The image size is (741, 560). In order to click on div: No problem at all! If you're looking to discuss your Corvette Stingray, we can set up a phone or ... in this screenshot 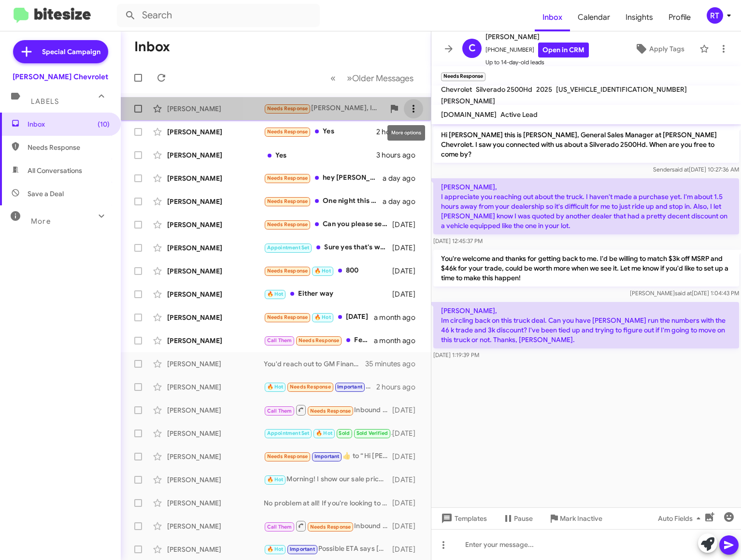, I will do `click(328, 503)`.